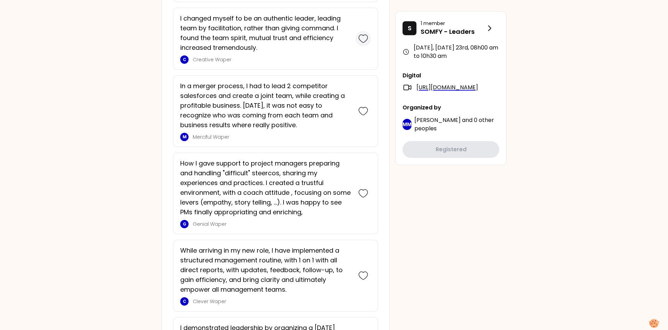 This screenshot has width=668, height=330. Describe the element at coordinates (272, 301) in the screenshot. I see `p: Clever Waper` at that location.